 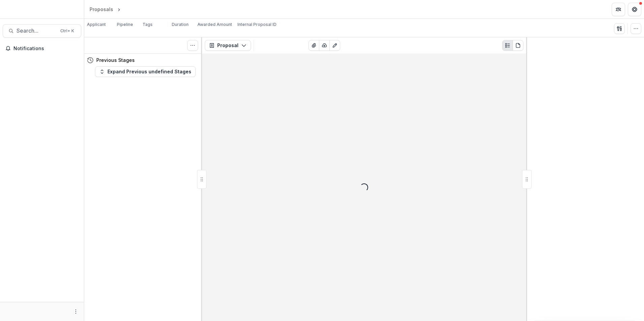 What do you see at coordinates (635, 9) in the screenshot?
I see `button: Get Help` at bounding box center [635, 9].